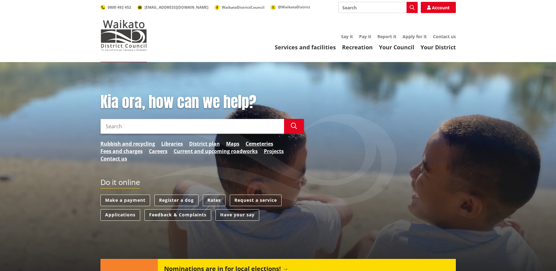 The height and width of the screenshot is (271, 556). Describe the element at coordinates (232, 143) in the screenshot. I see `a: Maps` at that location.